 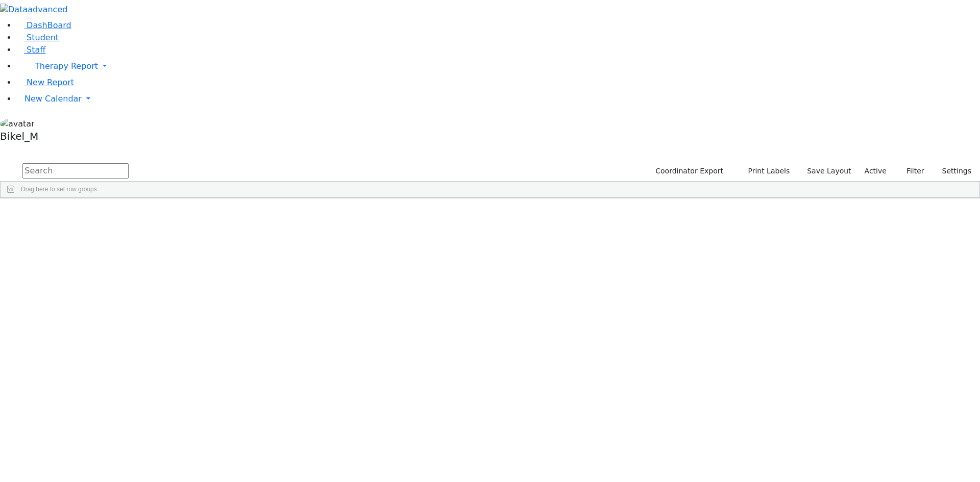 What do you see at coordinates (50, 83) in the screenshot?
I see `span: New Report` at bounding box center [50, 83].